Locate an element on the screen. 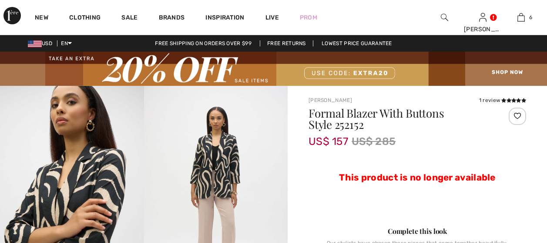  span: US$ 285 is located at coordinates (373, 142).